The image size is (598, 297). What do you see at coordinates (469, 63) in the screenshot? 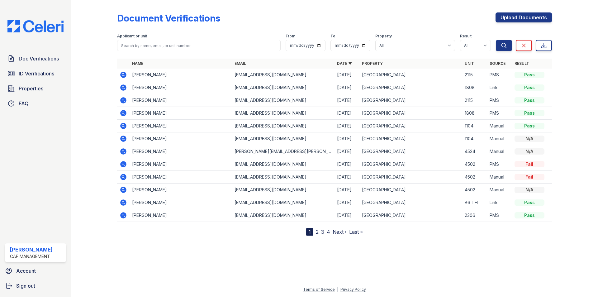
I see `a: Unit` at bounding box center [469, 63].